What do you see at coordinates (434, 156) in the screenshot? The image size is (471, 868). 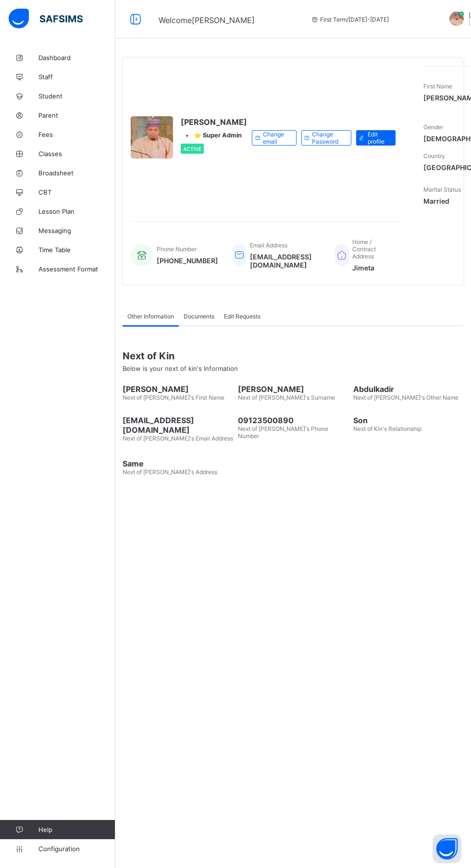 I see `span: Country` at bounding box center [434, 156].